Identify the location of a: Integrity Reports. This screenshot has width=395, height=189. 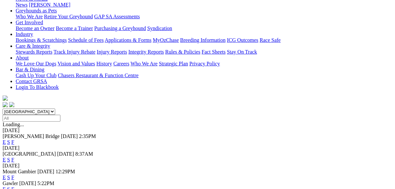
(146, 52).